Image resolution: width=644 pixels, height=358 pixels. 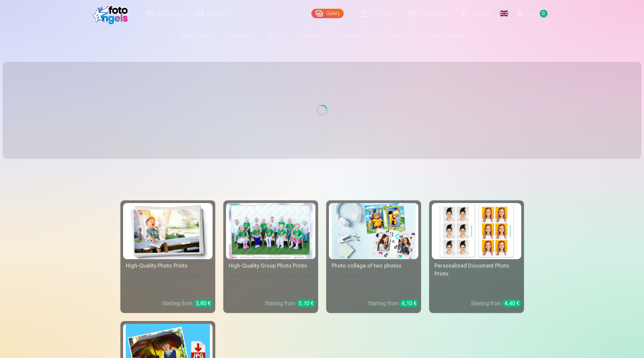 What do you see at coordinates (197, 36) in the screenshot?
I see `a: Photo prints` at bounding box center [197, 36].